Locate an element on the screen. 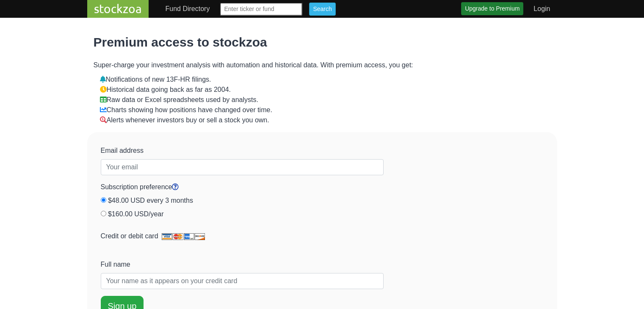 This screenshot has width=644, height=309. input: Your name as it appears on your credit card is located at coordinates (242, 281).